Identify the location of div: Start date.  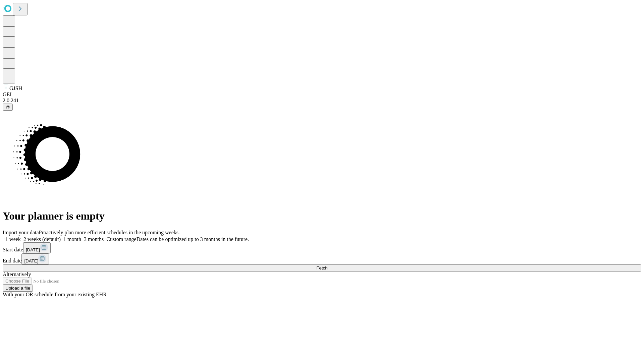
(322, 248).